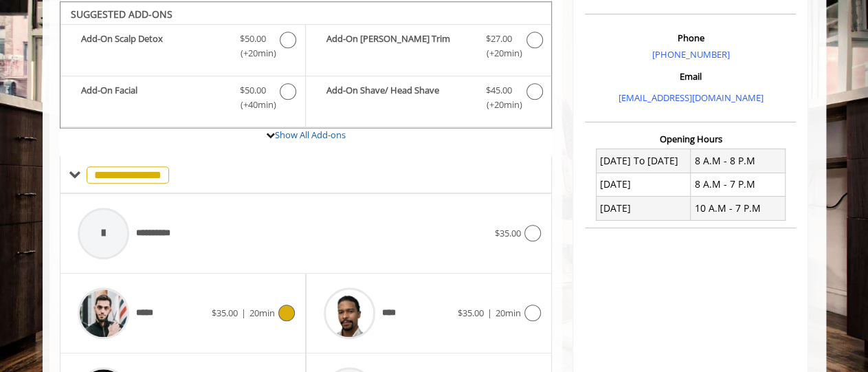 The height and width of the screenshot is (372, 868). What do you see at coordinates (738, 185) in the screenshot?
I see `td: 8 A.M - 7 P.M` at bounding box center [738, 185].